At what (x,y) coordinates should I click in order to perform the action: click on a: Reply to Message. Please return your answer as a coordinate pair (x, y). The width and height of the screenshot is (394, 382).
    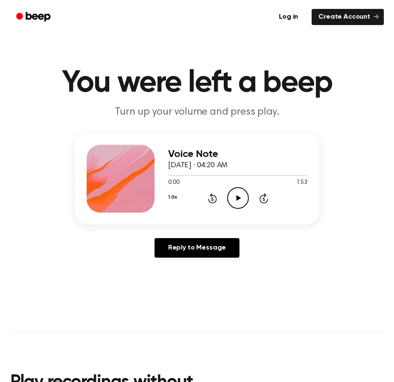
    Looking at the image, I should click on (197, 248).